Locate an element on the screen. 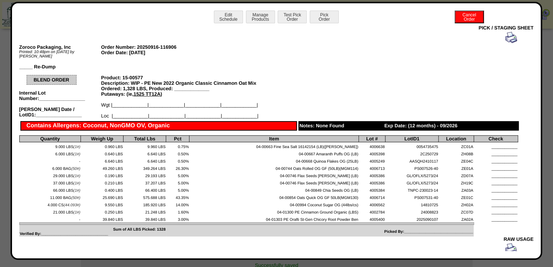  div: PICK / STAGING SHEET is located at coordinates (277, 28).